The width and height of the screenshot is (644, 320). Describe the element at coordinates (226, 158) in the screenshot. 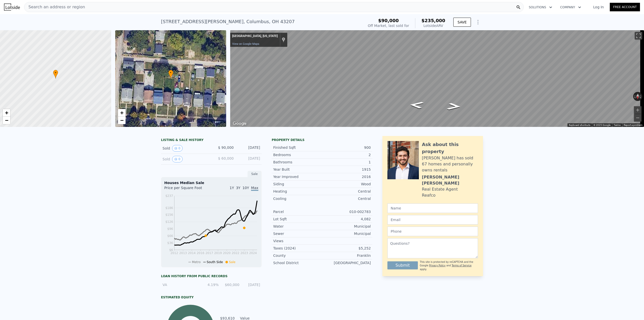

I see `span: $ 60,000` at that location.